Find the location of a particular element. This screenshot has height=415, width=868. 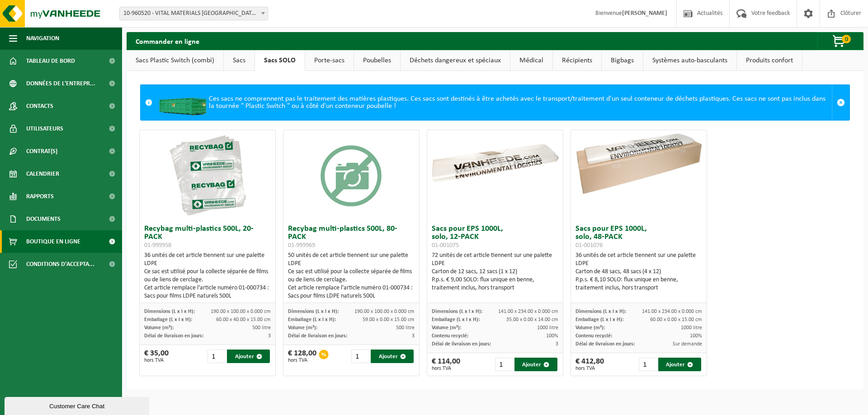

h3: Recybag multi-plastics 500L, 80-PACK is located at coordinates (351, 237).